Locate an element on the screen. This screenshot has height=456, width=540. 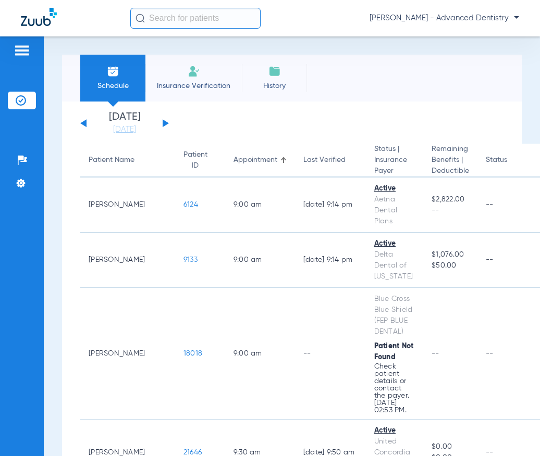
img: Schedule is located at coordinates (113, 71).